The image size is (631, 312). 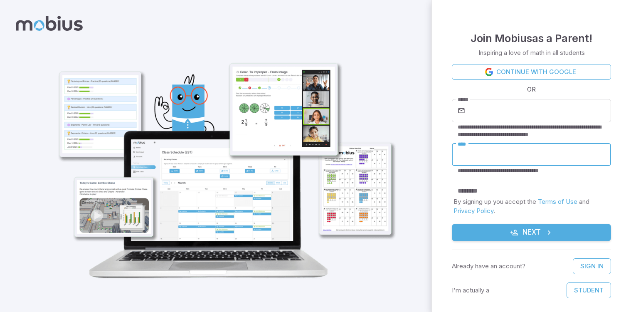 What do you see at coordinates (531, 89) in the screenshot?
I see `span: OR` at bounding box center [531, 89].